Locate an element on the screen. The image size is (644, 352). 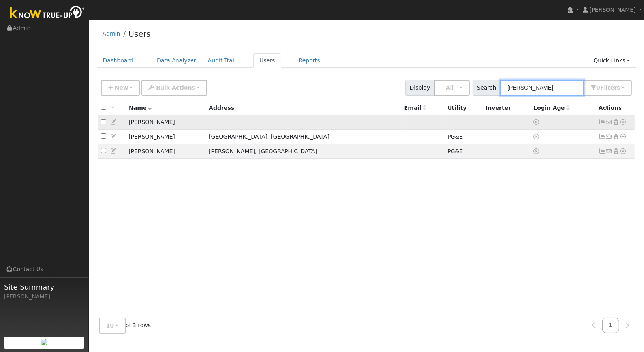
a: Quick Links is located at coordinates (612, 61).